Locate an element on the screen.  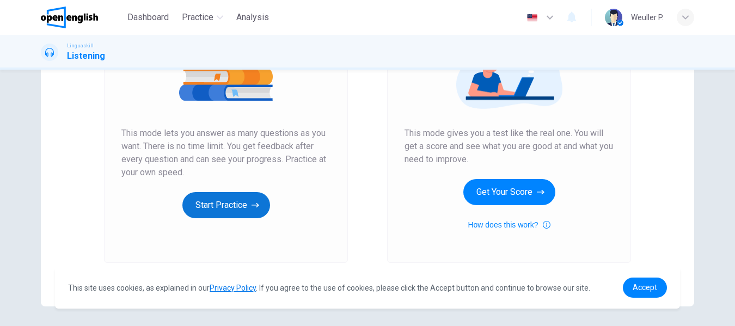
button: Start Practice is located at coordinates (226, 205).